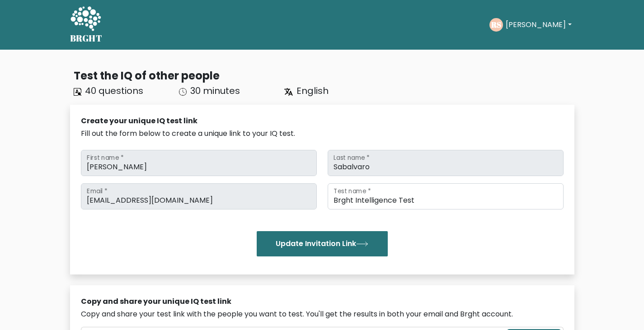 Image resolution: width=644 pixels, height=330 pixels. What do you see at coordinates (323, 244) in the screenshot?
I see `button: Update Invitation Link` at bounding box center [323, 244].